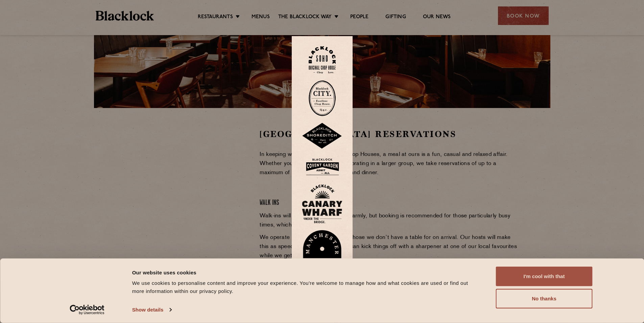  Describe the element at coordinates (307, 273) in the screenshot. I see `div: Our website uses cookies` at that location.